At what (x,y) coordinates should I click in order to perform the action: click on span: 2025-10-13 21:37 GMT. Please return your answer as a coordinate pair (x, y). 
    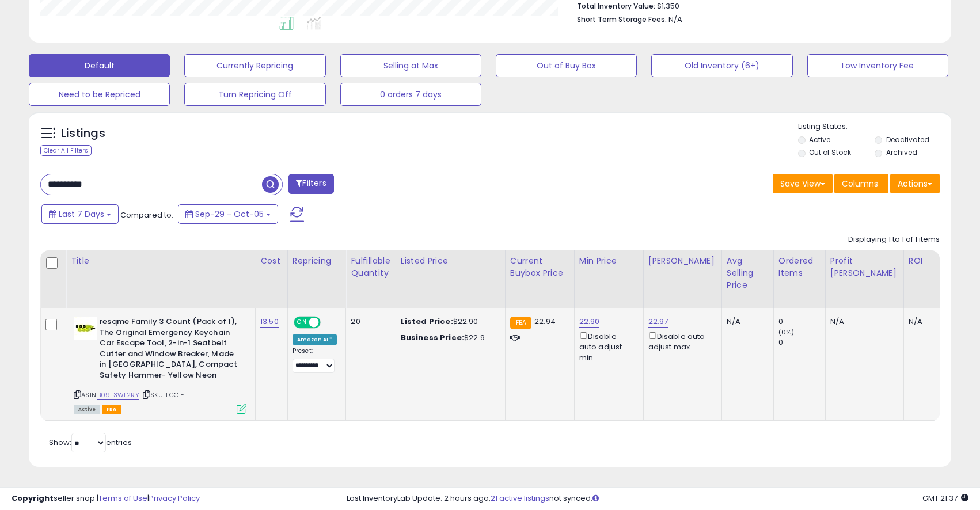
    Looking at the image, I should click on (946, 498).